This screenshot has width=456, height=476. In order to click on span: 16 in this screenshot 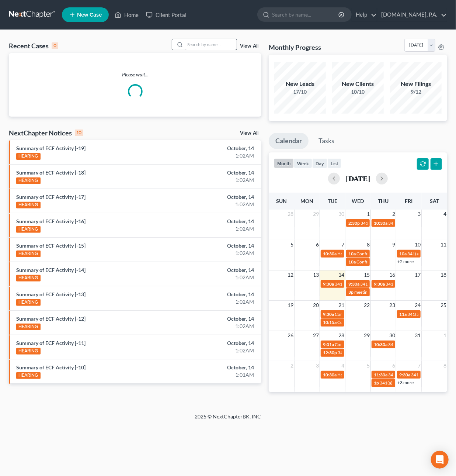, I will do `click(392, 275)`.